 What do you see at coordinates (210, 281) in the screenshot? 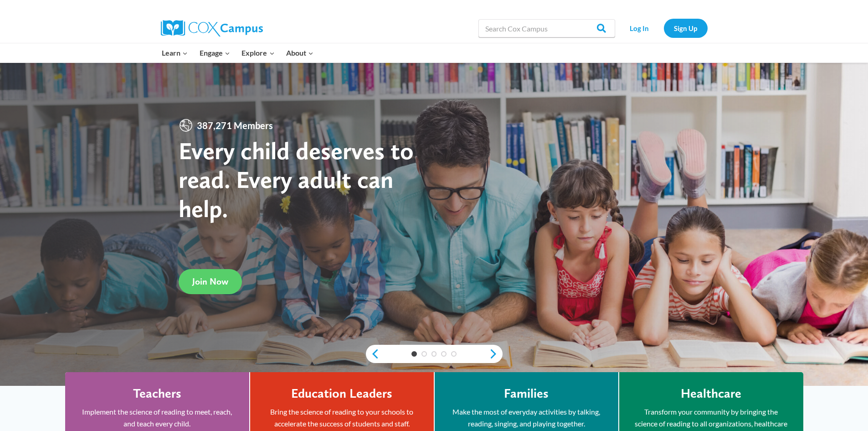
I see `a: Join Now` at bounding box center [210, 281].